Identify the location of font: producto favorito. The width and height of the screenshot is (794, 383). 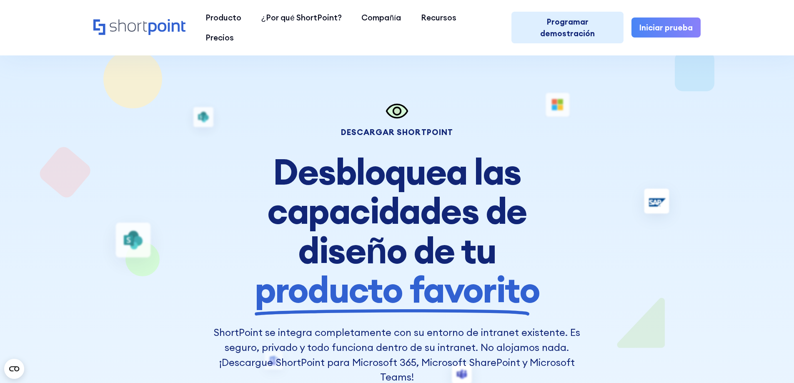
(397, 289).